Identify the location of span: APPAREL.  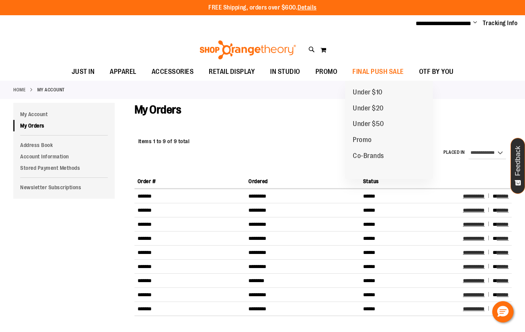
(123, 72).